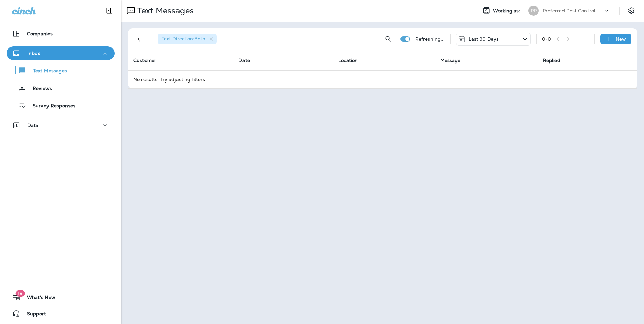 This screenshot has height=324, width=644. What do you see at coordinates (484, 39) in the screenshot?
I see `p: Last 30 Days` at bounding box center [484, 39].